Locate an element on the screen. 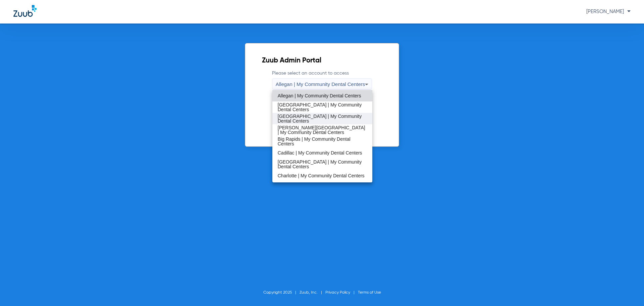 This screenshot has height=306, width=644. span: Allegan | My Community Dental Centers is located at coordinates (320, 95).